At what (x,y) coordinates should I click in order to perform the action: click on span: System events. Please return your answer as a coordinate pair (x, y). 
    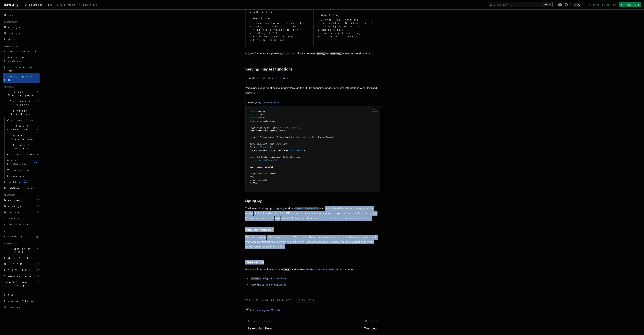
    Looking at the image, I should click on (17, 277).